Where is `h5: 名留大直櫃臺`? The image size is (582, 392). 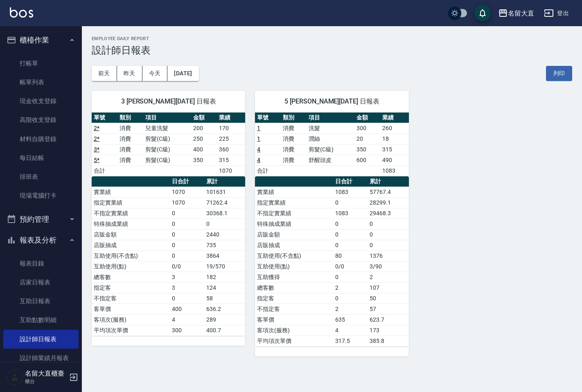
h5: 名留大直櫃臺 is located at coordinates (46, 373).